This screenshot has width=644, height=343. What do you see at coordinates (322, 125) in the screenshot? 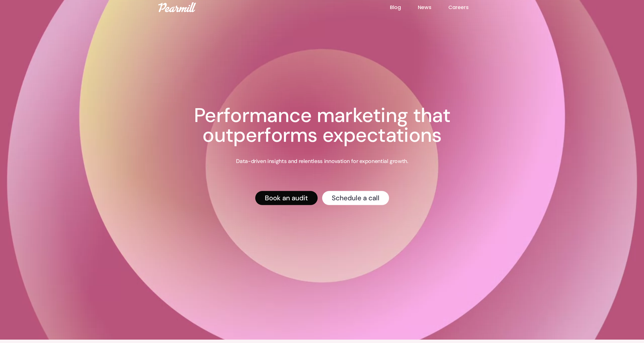
I see `h1: Performance marketing that outperforms expectations` at bounding box center [322, 125].